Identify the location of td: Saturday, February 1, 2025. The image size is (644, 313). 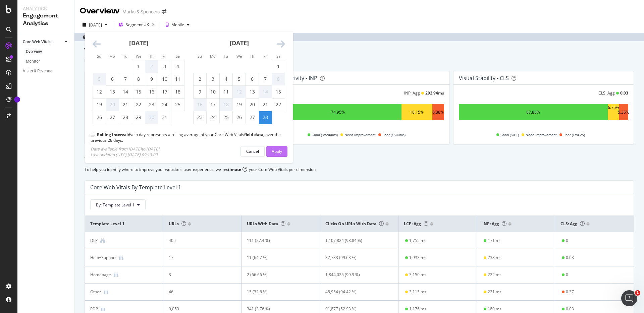
(278, 66).